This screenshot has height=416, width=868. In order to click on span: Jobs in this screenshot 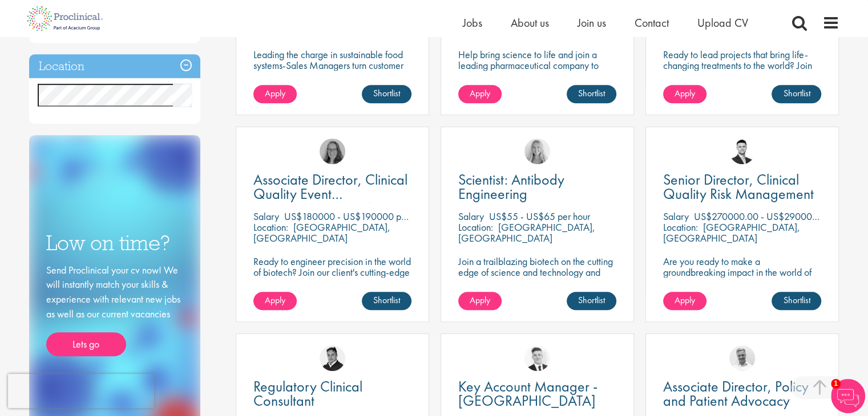, I will do `click(472, 23)`.